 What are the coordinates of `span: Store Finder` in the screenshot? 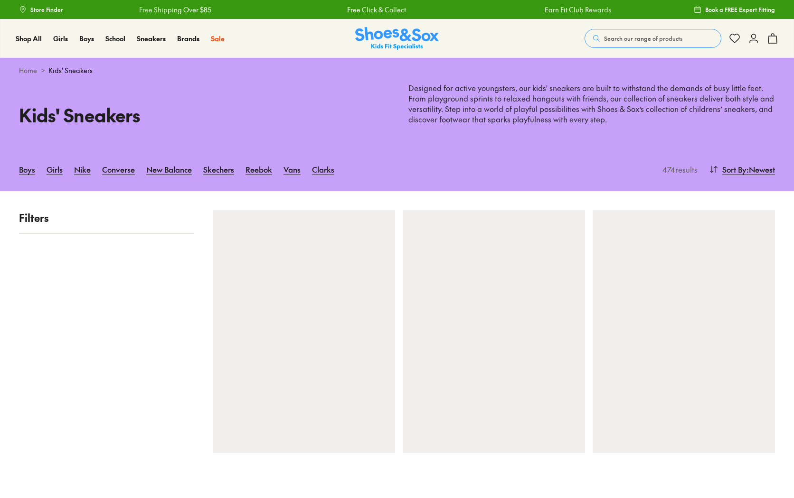 It's located at (47, 9).